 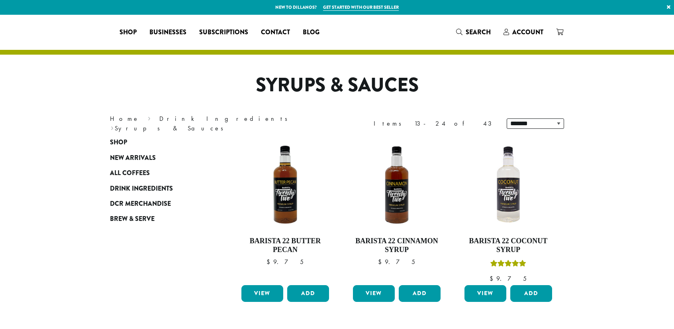 I want to click on img: B22-Cinnamon-Syrup-1200x-300x300.png, so click(x=397, y=184).